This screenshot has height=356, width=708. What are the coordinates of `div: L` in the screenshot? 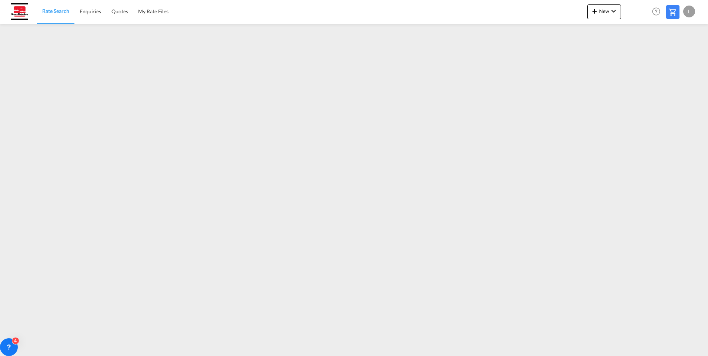 It's located at (689, 11).